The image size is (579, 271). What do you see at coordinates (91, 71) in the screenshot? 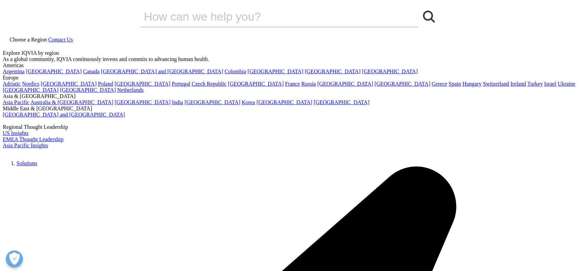
I see `a: Canada` at bounding box center [91, 71].